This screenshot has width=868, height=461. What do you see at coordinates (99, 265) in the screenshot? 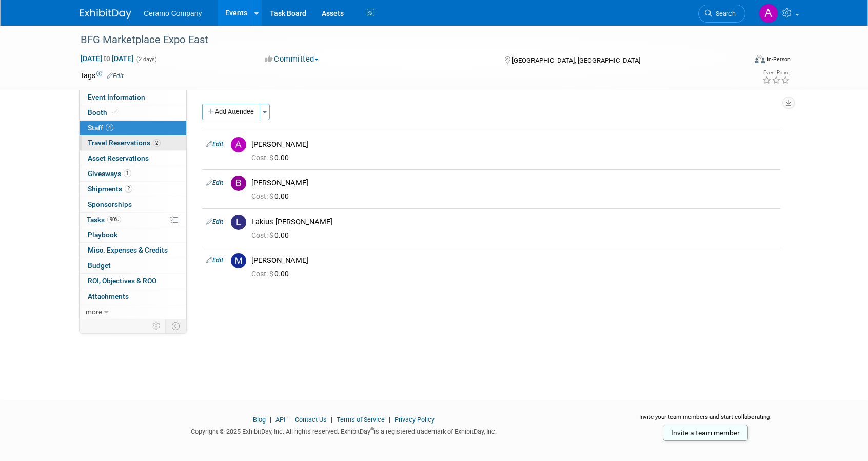
I see `span: Budget` at bounding box center [99, 265].